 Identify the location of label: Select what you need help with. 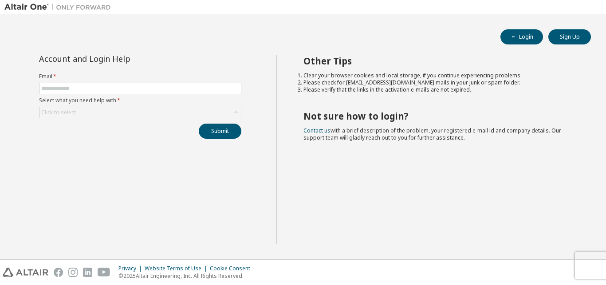
(140, 100).